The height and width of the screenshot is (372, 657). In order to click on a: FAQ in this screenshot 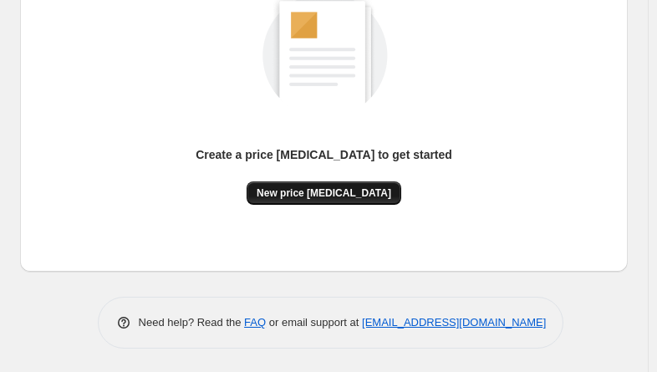, I will do `click(255, 322)`.